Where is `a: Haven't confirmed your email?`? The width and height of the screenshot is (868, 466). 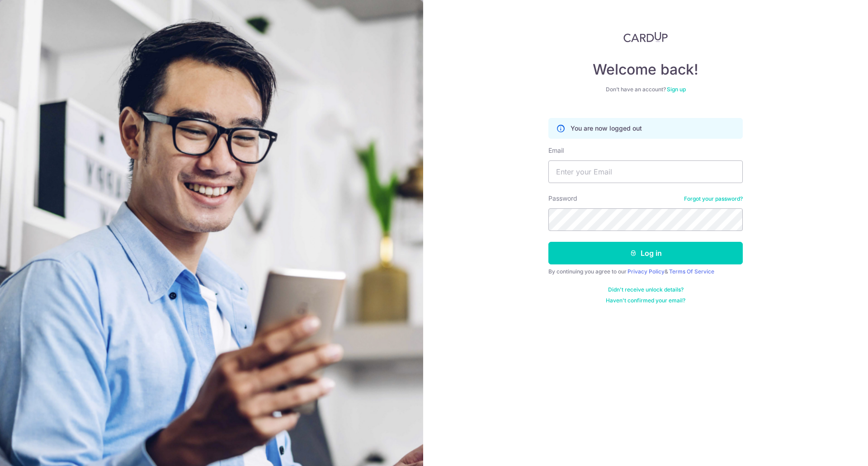
a: Haven't confirmed your email? is located at coordinates (646, 300).